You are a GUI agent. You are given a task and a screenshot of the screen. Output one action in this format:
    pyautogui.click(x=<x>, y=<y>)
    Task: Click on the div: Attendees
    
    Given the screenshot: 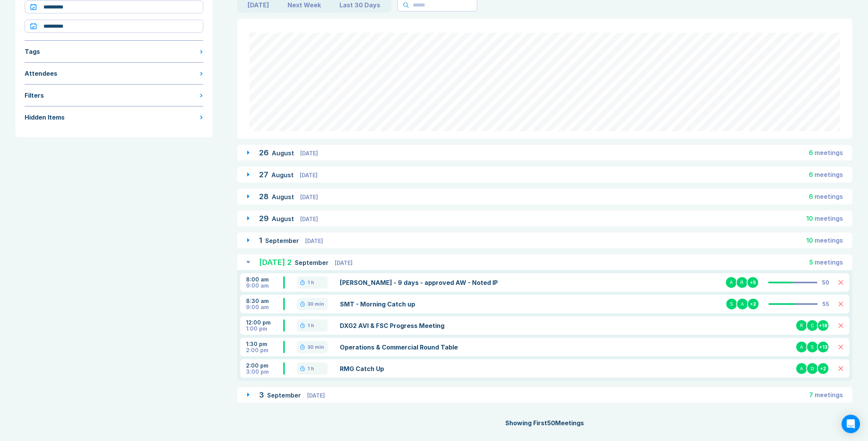 What is the action you would take?
    pyautogui.click(x=41, y=74)
    